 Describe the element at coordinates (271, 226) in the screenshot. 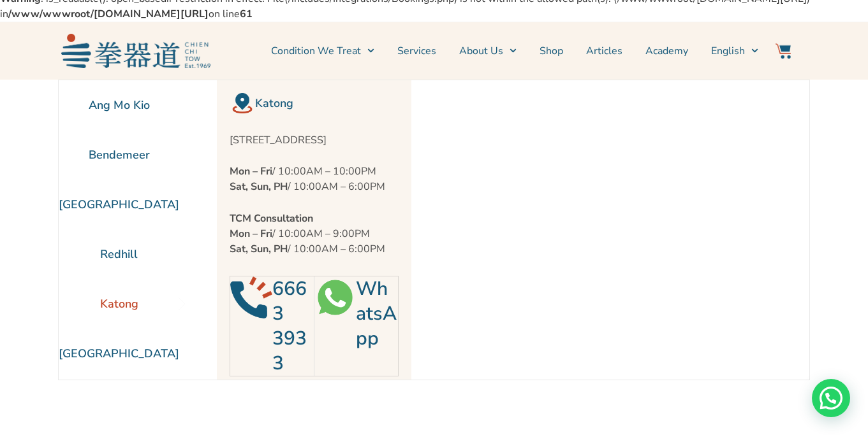

I see `strong: TCM Consultation Mon – Fri` at that location.